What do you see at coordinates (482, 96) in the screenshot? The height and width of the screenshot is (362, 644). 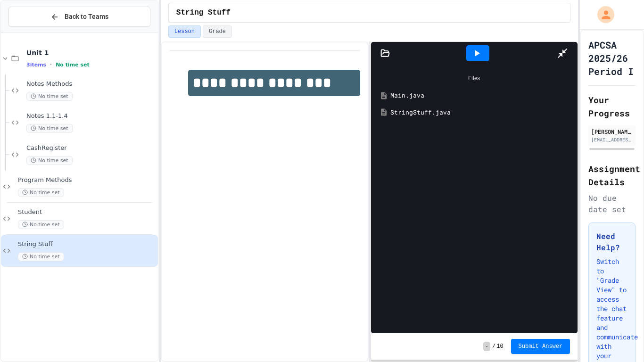 I see `div: Main.java` at bounding box center [482, 96].